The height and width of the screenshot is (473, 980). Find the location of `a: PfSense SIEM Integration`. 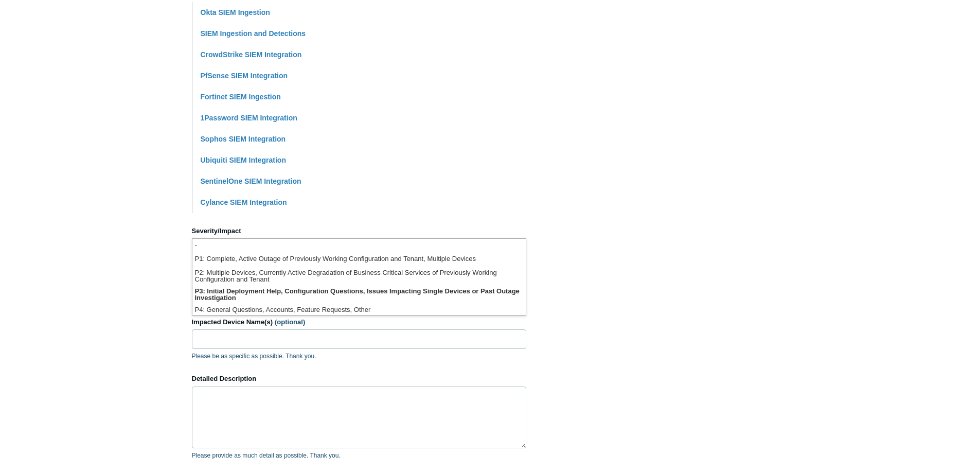

a: PfSense SIEM Integration is located at coordinates (244, 75).